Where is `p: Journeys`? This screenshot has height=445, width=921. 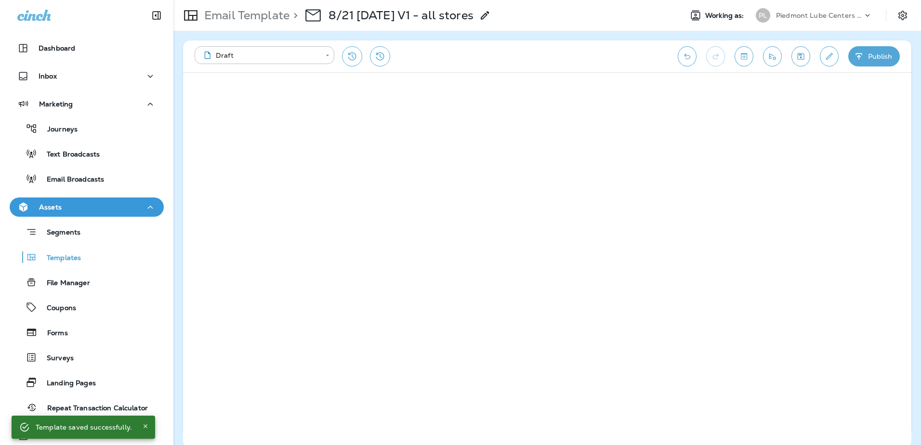 p: Journeys is located at coordinates (57, 130).